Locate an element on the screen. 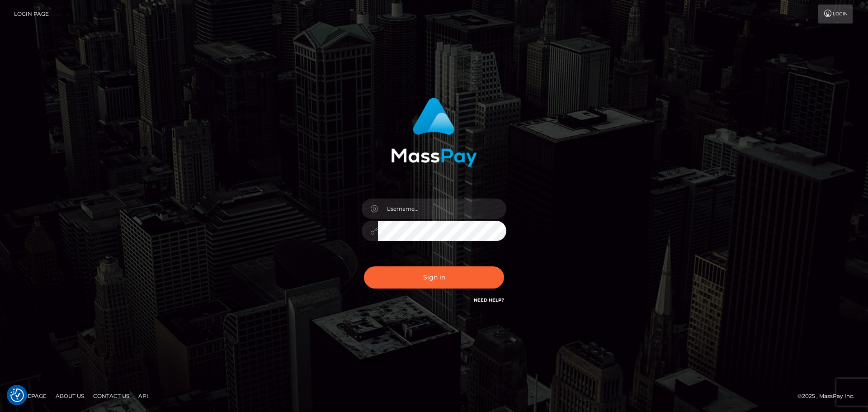 The width and height of the screenshot is (868, 412). input: Username... is located at coordinates (442, 208).